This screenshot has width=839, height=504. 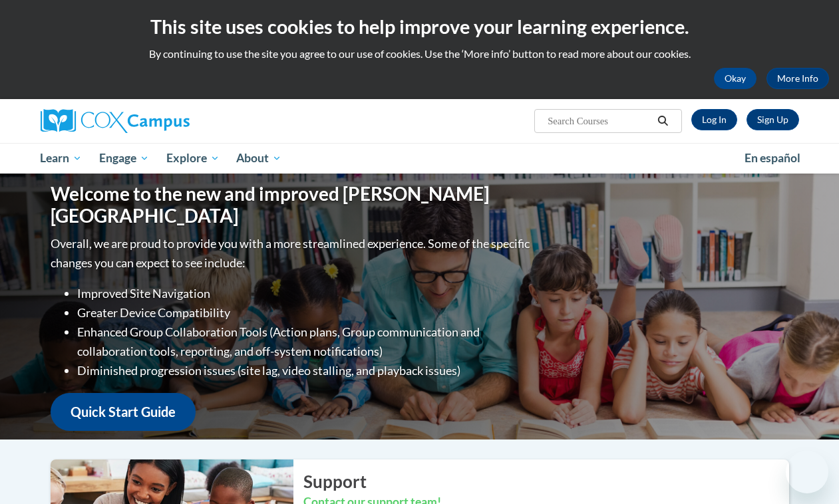 I want to click on li: Improved Site Navigation, so click(x=304, y=293).